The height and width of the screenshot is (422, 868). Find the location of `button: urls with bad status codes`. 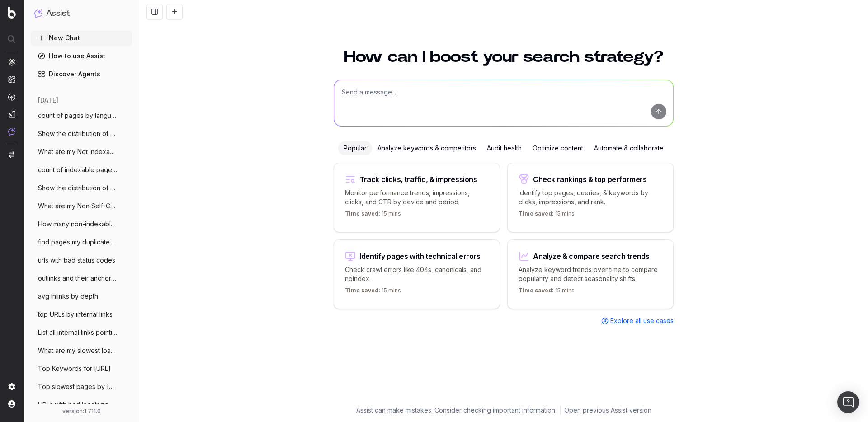

button: urls with bad status codes is located at coordinates (81, 260).